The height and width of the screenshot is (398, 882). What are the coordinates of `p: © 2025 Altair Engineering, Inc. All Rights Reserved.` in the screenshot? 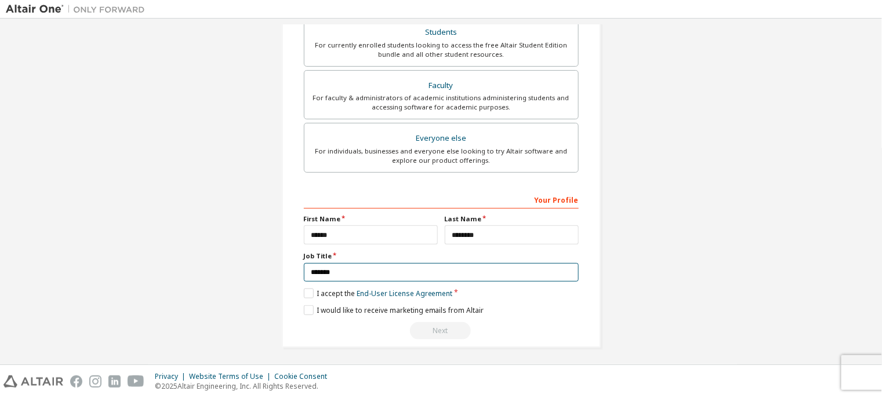 It's located at (244, 386).